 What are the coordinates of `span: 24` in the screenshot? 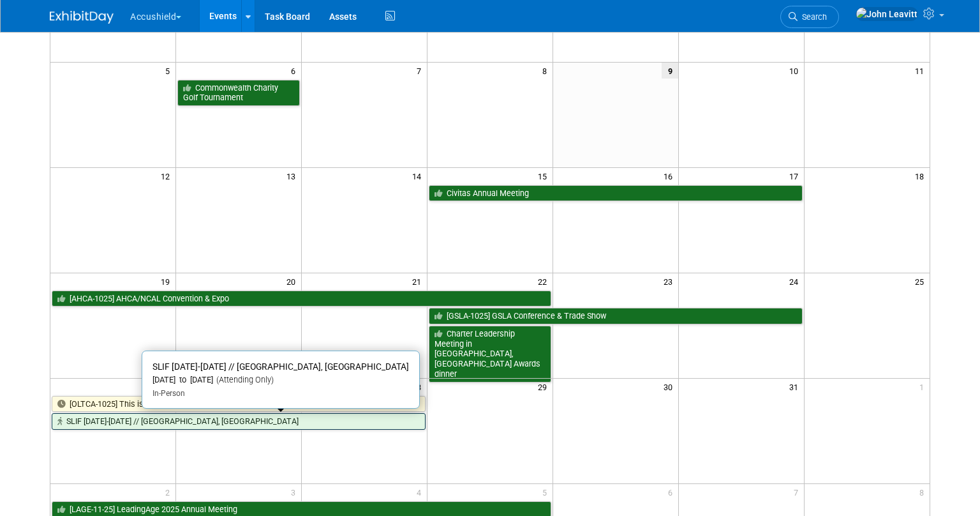 It's located at (796, 281).